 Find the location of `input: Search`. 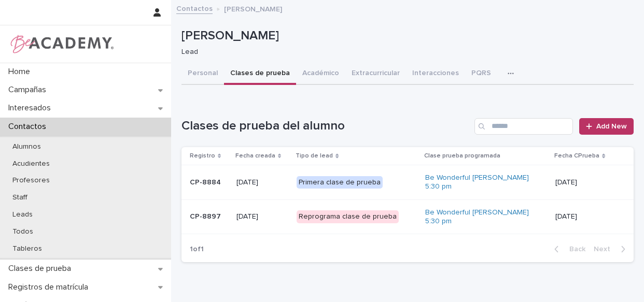

input: Search is located at coordinates (524, 127).